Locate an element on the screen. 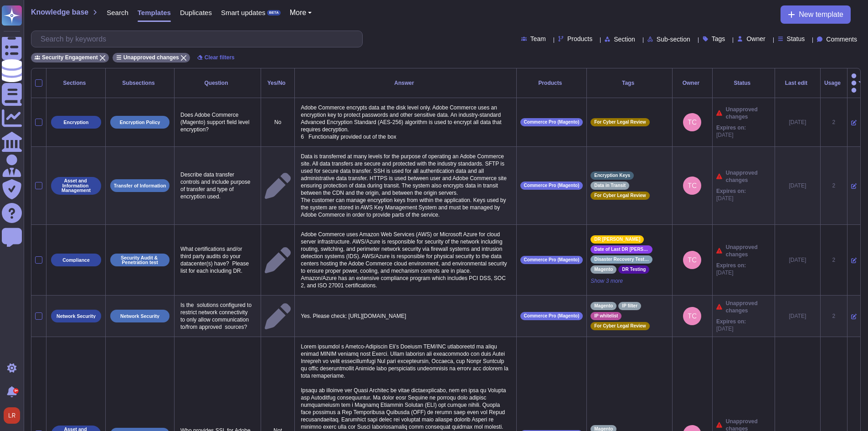  div: Status is located at coordinates (744, 83).